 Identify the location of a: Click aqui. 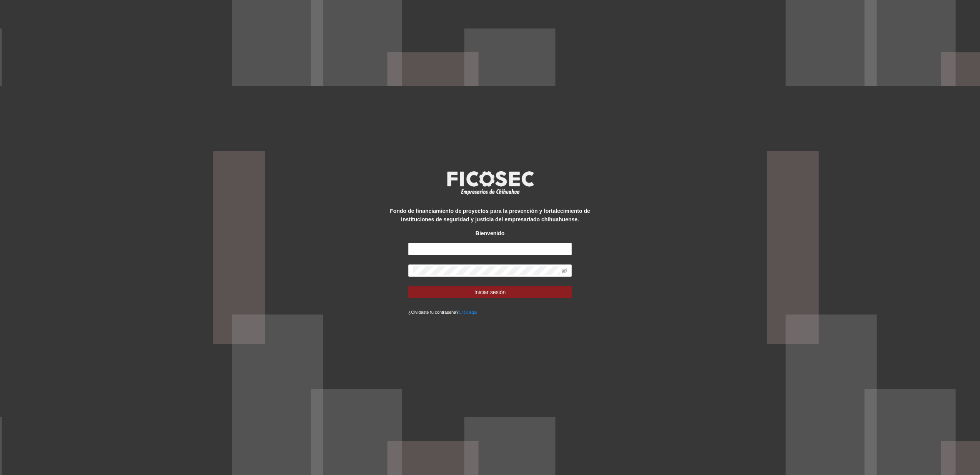
(468, 312).